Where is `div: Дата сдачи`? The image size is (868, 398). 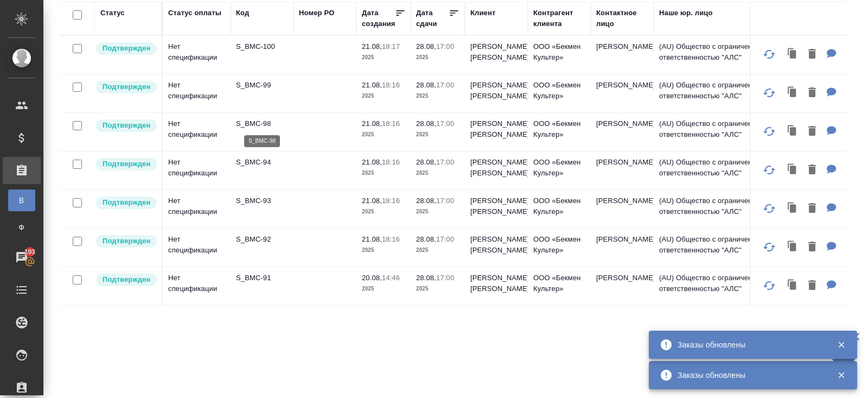
div: Дата сдачи is located at coordinates (433, 19).